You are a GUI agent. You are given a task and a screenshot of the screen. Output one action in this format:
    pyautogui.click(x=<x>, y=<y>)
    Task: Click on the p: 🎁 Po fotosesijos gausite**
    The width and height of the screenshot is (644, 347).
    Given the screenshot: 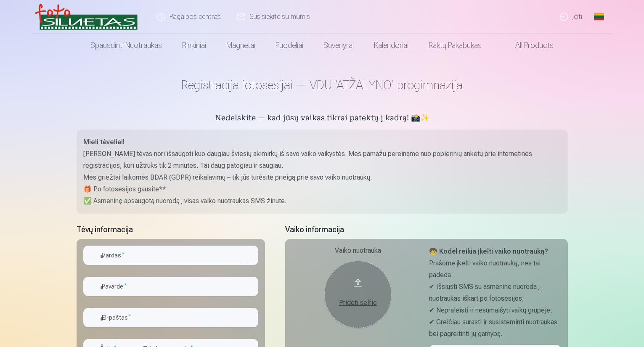 What is the action you would take?
    pyautogui.click(x=322, y=189)
    